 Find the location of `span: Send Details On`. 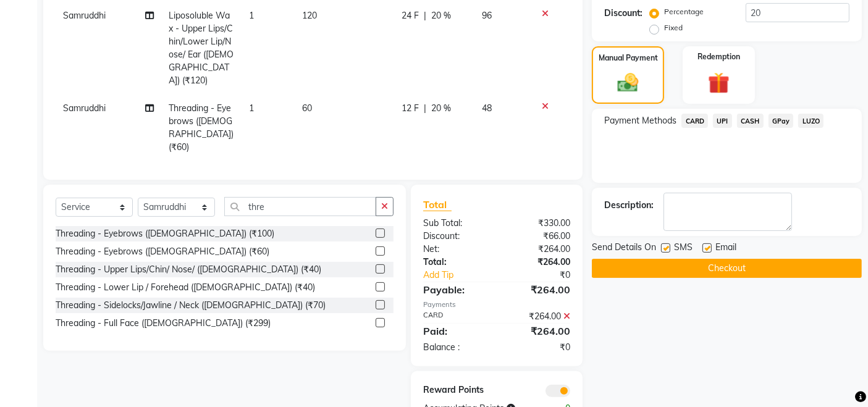

span: Send Details On is located at coordinates (624, 248).